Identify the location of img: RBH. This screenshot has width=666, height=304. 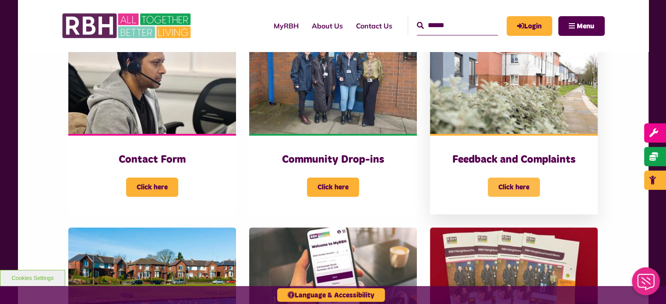
(127, 26).